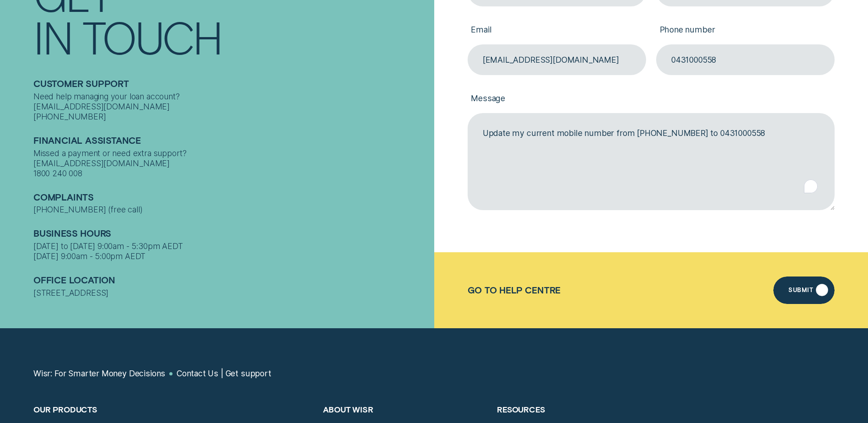  I want to click on button: Submit, so click(804, 290).